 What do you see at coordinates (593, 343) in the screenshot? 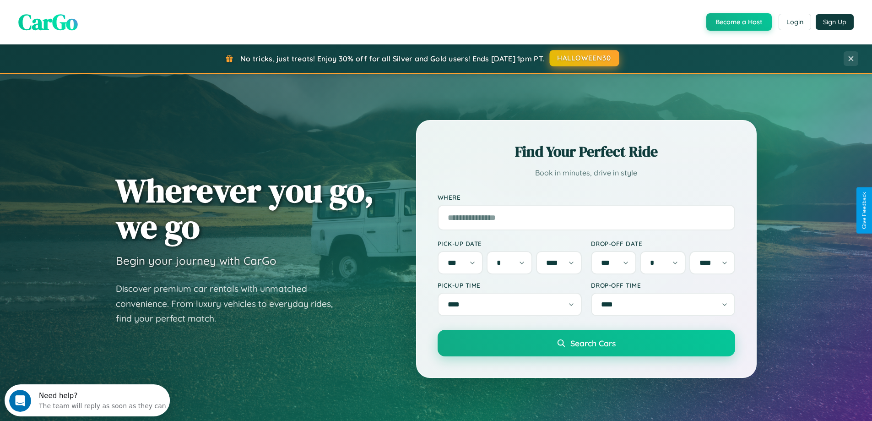
I see `span: Search Cars` at bounding box center [593, 343].